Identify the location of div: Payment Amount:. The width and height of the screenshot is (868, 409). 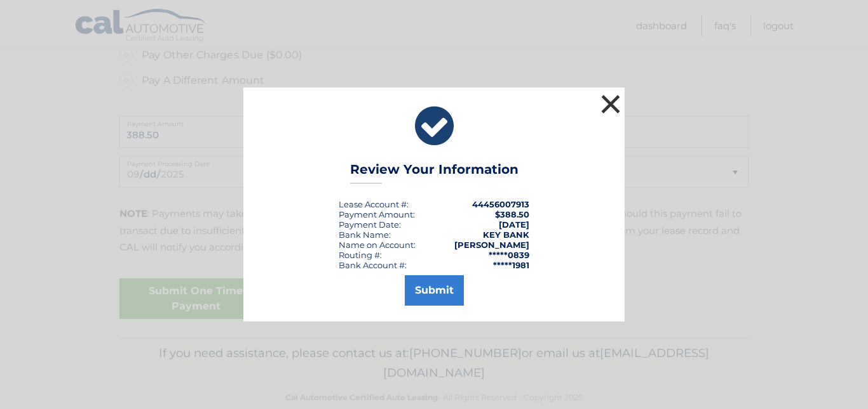
(377, 214).